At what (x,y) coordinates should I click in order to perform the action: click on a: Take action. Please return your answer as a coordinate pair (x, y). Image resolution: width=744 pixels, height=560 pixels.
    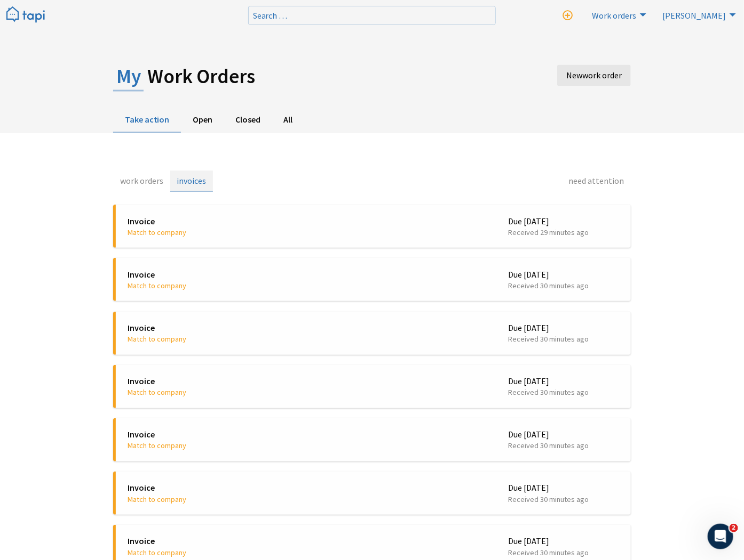
    Looking at the image, I should click on (147, 120).